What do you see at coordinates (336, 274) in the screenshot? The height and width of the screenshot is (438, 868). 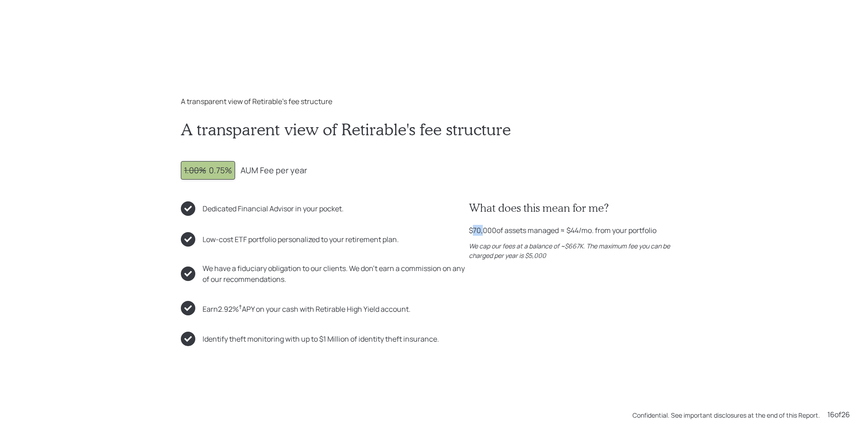 I see `div: We have a fiduciary obligation to our clients. We don't earn a commission on any of our recommend...` at bounding box center [336, 274].